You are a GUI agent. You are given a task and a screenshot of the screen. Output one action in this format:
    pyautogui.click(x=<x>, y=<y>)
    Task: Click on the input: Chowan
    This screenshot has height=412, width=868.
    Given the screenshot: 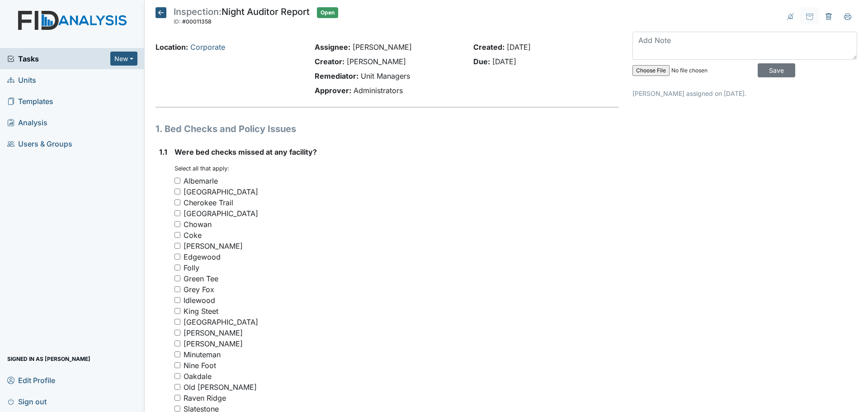 What is the action you would take?
    pyautogui.click(x=177, y=224)
    